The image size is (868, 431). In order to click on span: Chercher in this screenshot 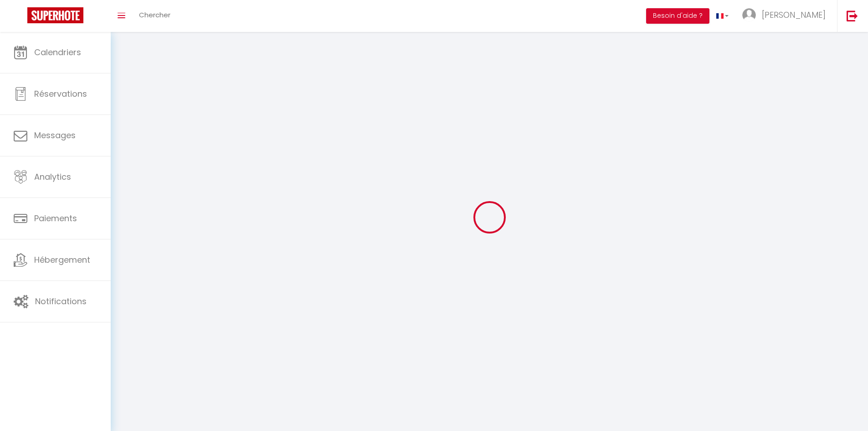, I will do `click(155, 14)`.